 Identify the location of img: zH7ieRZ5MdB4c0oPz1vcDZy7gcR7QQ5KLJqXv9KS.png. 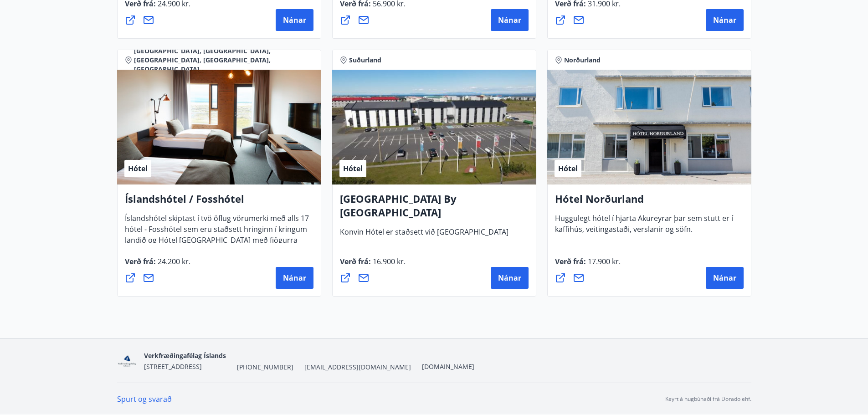
(127, 361).